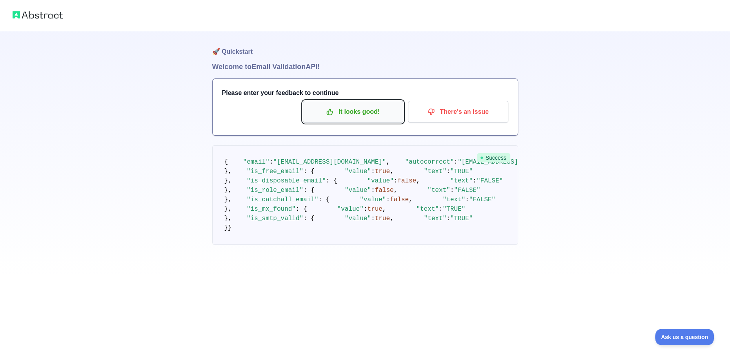  What do you see at coordinates (271, 209) in the screenshot?
I see `span: "is_mx_found"` at bounding box center [271, 209].